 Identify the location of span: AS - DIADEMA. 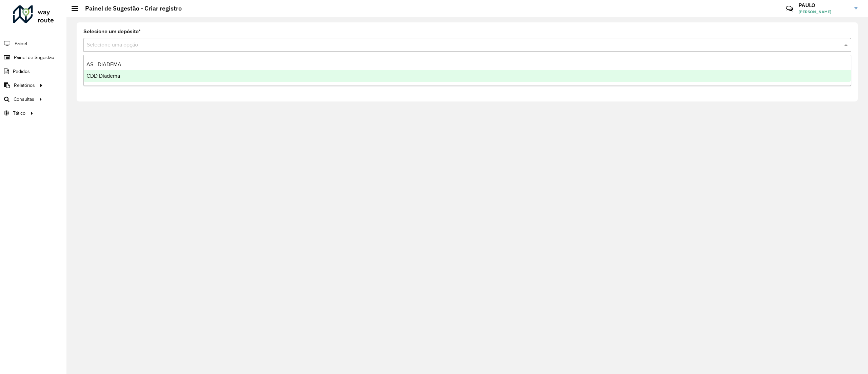
(104, 64).